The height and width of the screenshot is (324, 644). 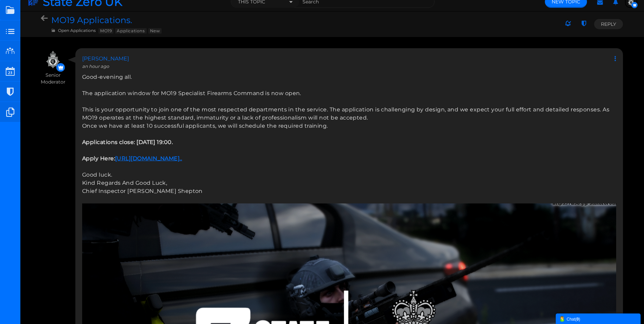 I want to click on span: MO19 Applications., so click(x=92, y=20).